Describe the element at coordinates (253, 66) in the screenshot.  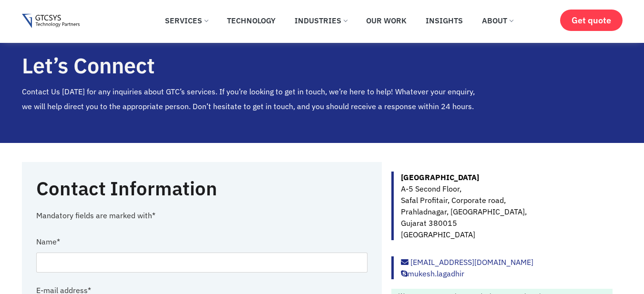
I see `h3: Let’s Connect` at that location.